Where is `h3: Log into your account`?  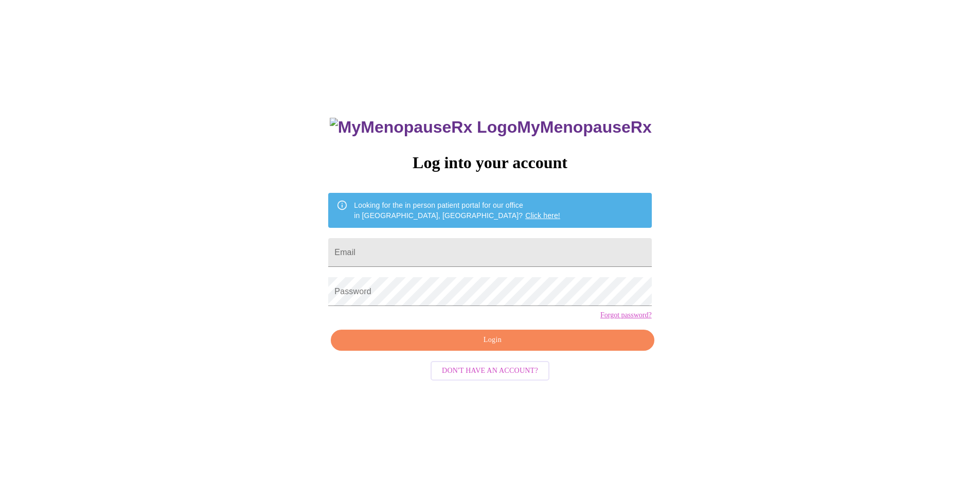
h3: Log into your account is located at coordinates (490, 162).